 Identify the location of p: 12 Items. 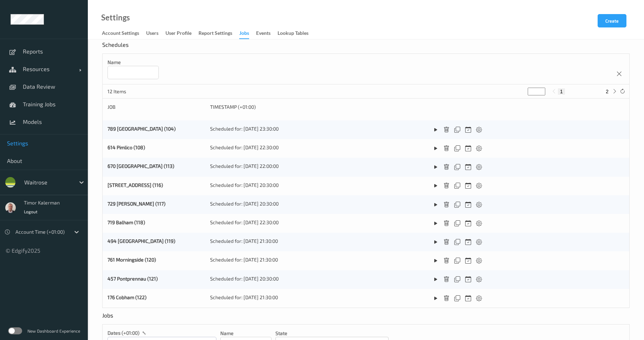
(134, 92).